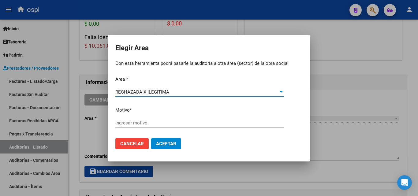  I want to click on button: Aceptar, so click(166, 144).